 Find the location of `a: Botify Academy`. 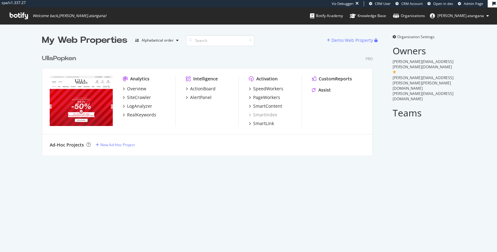

a: Botify Academy is located at coordinates (327, 16).